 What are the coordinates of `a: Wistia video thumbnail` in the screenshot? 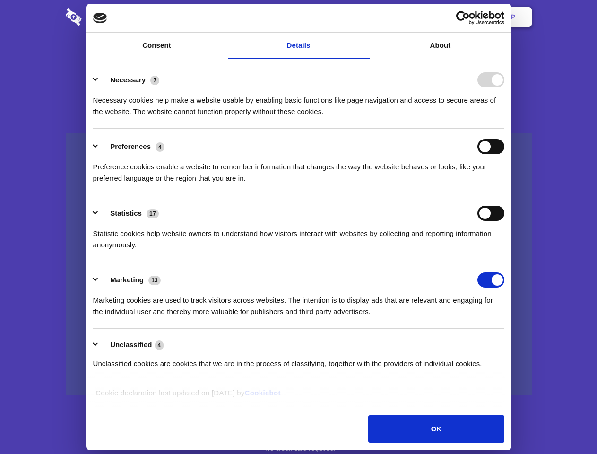 It's located at (299, 264).